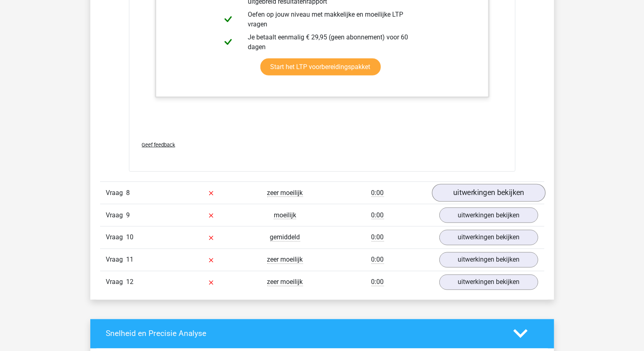 This screenshot has width=644, height=351. I want to click on span: gemiddeld, so click(285, 237).